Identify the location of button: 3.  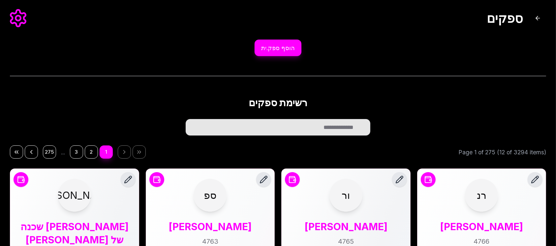
(77, 152).